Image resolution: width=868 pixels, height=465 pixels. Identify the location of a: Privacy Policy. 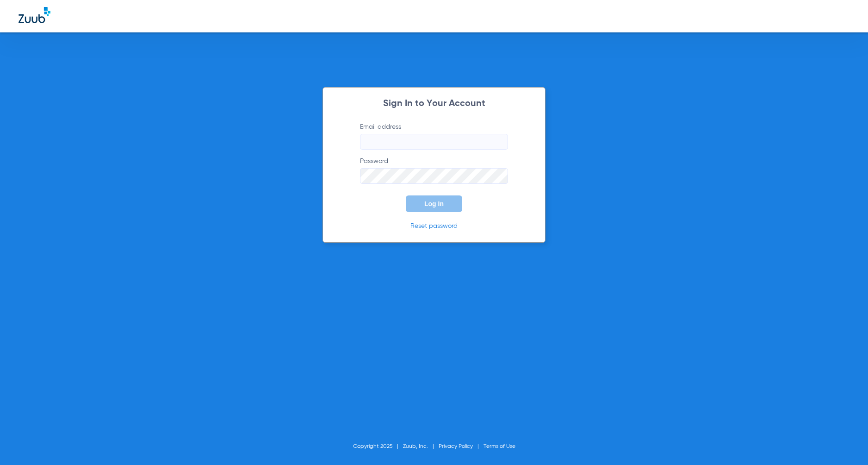
(456, 446).